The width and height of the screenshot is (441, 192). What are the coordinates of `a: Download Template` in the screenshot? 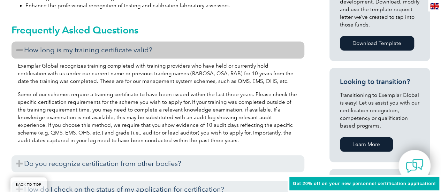 It's located at (377, 43).